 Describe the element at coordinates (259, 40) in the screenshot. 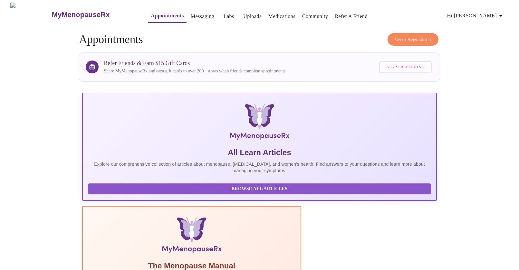

I see `h4: Appointments` at that location.